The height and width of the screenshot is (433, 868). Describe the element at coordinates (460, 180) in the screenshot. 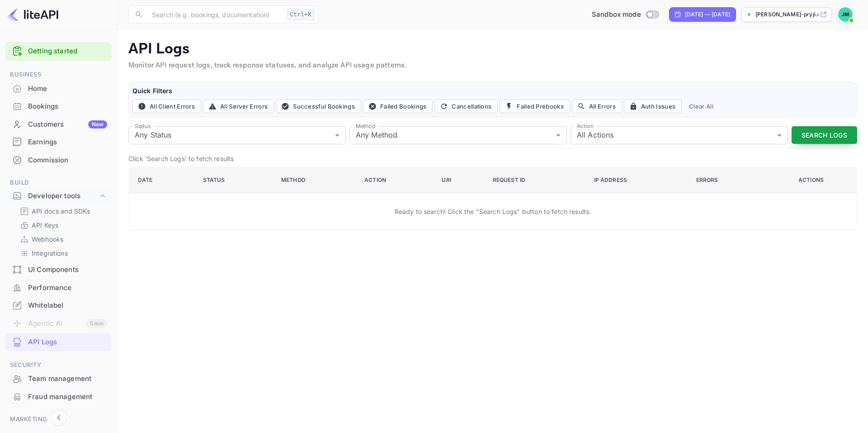

I see `th: URI` at that location.